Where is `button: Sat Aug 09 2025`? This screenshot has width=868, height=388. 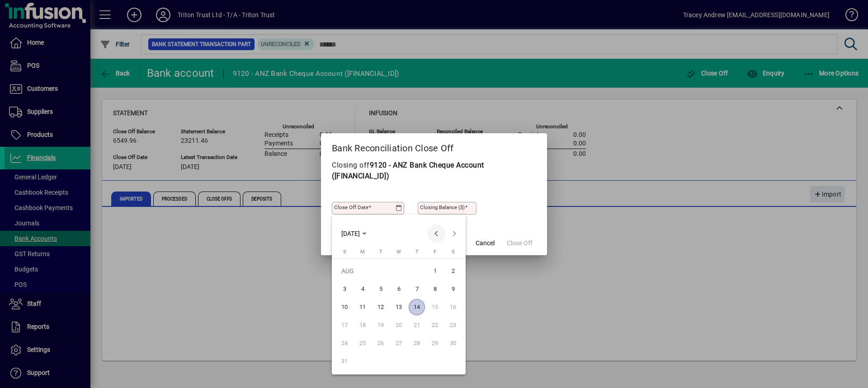
button: Sat Aug 09 2025 is located at coordinates (453, 289).